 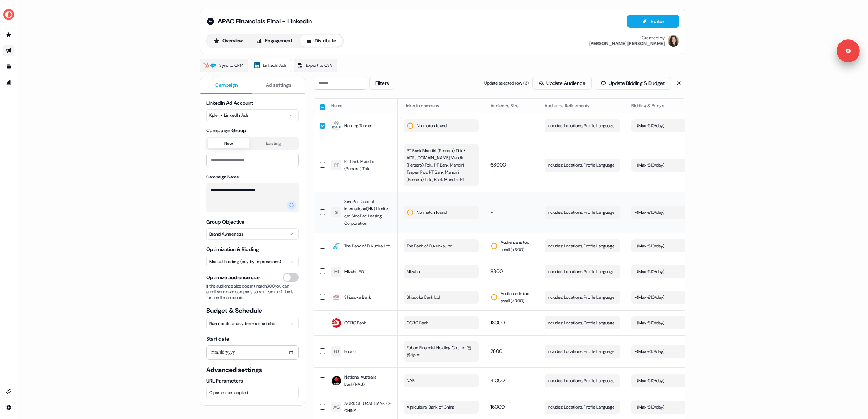 I want to click on span: 18000, so click(x=497, y=322).